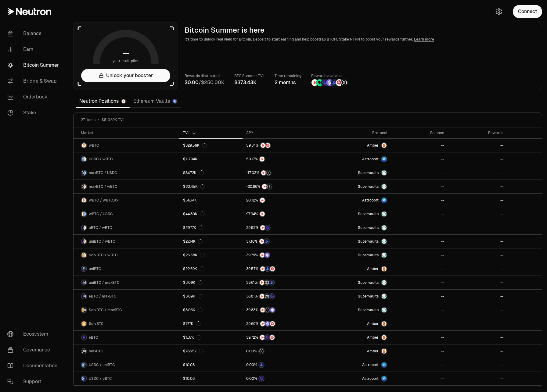 This screenshot has height=392, width=547. What do you see at coordinates (126, 338) in the screenshot?
I see `a: eBTC LogoeBTC` at bounding box center [126, 338].